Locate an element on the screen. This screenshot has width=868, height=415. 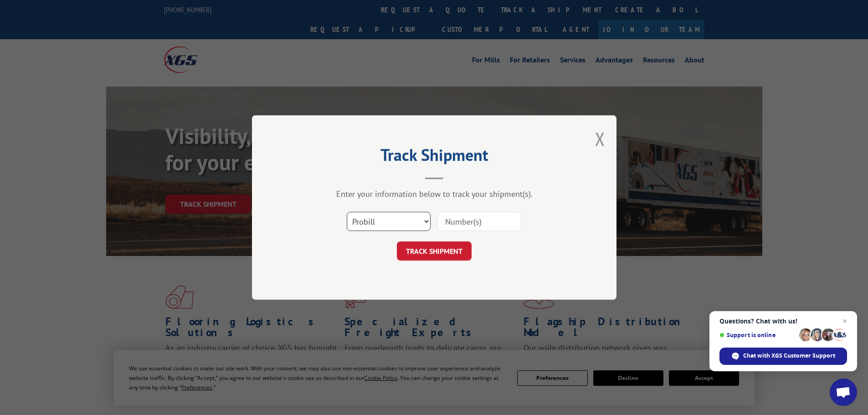
div: Open chat is located at coordinates (844, 392).